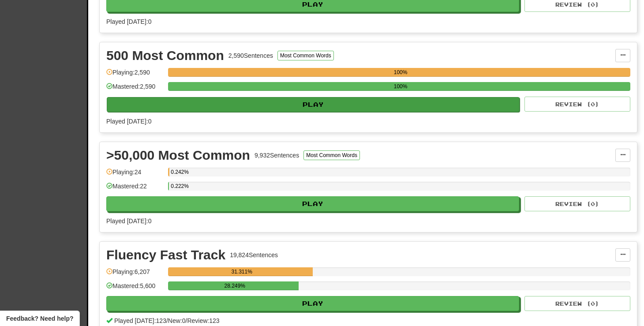 Image resolution: width=644 pixels, height=326 pixels. I want to click on div: 31.311%, so click(241, 272).